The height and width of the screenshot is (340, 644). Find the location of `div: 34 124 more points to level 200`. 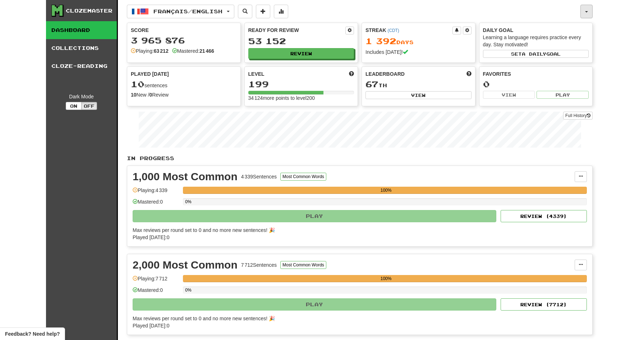

div: 34 124 more points to level 200 is located at coordinates (301, 98).